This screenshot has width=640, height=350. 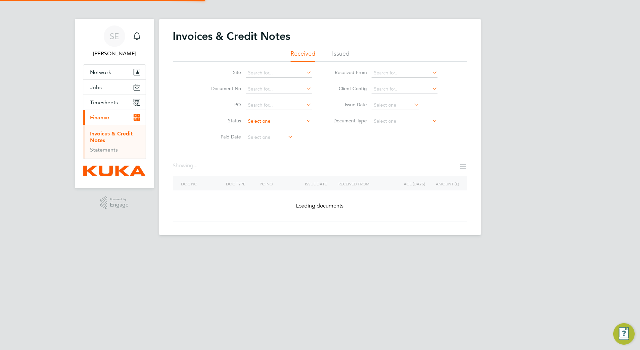 I want to click on li: Issued, so click(x=341, y=56).